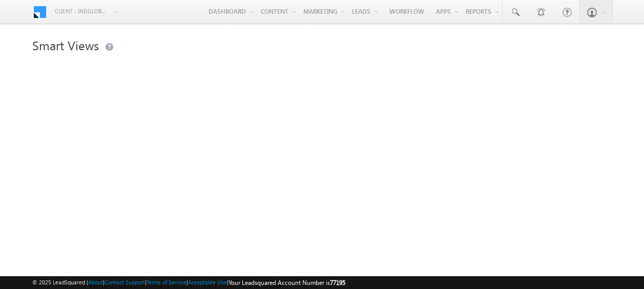 The image size is (644, 289). I want to click on a: Terms of Service, so click(166, 281).